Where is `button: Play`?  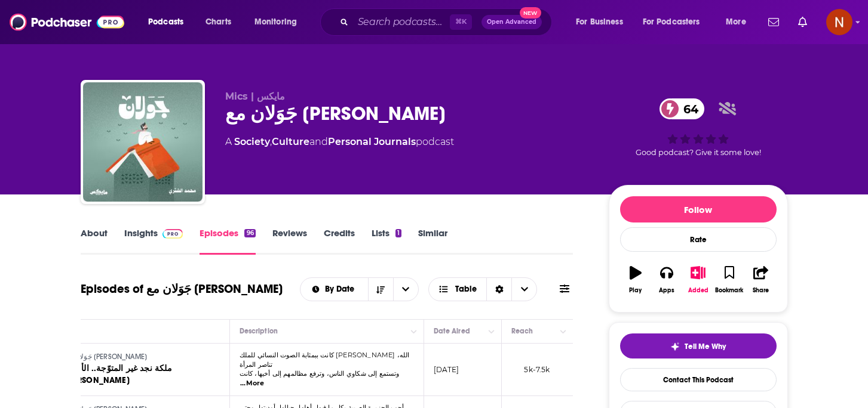
button: Play is located at coordinates (635, 280).